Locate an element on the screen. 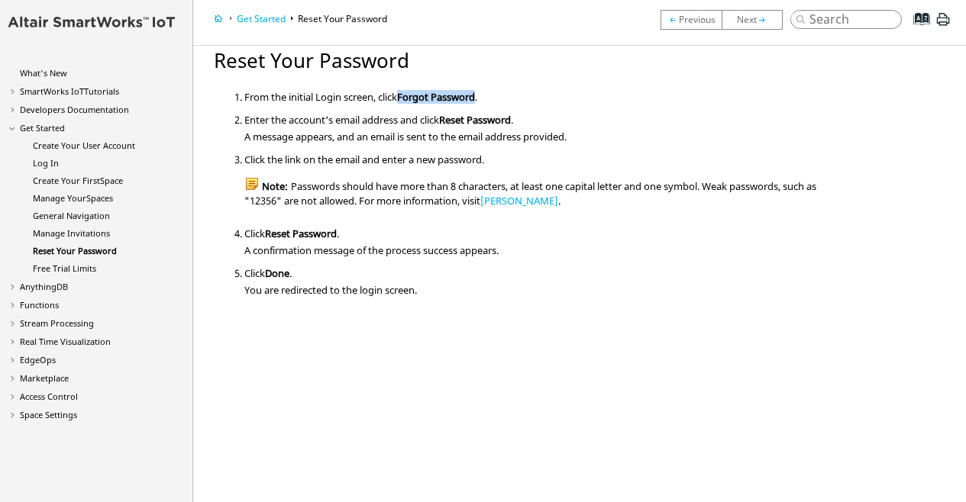  span: Functions is located at coordinates (39, 305).